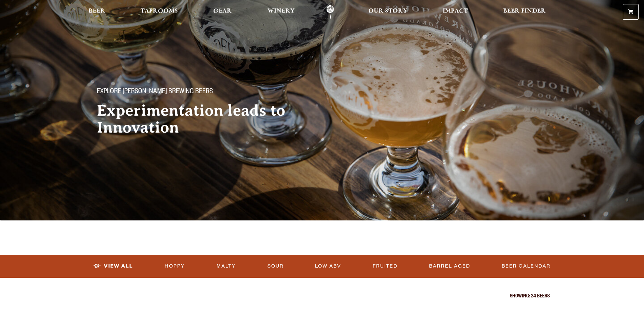  What do you see at coordinates (384, 266) in the screenshot?
I see `a: Fruited` at bounding box center [384, 266].